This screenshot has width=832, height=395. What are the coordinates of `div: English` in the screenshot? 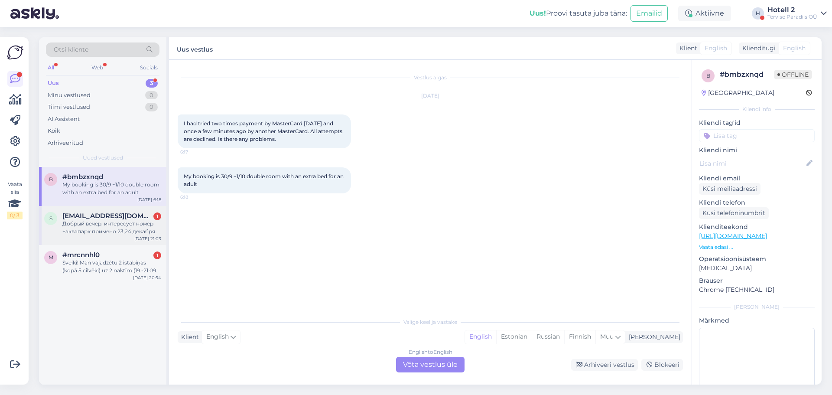 It's located at (481, 337).